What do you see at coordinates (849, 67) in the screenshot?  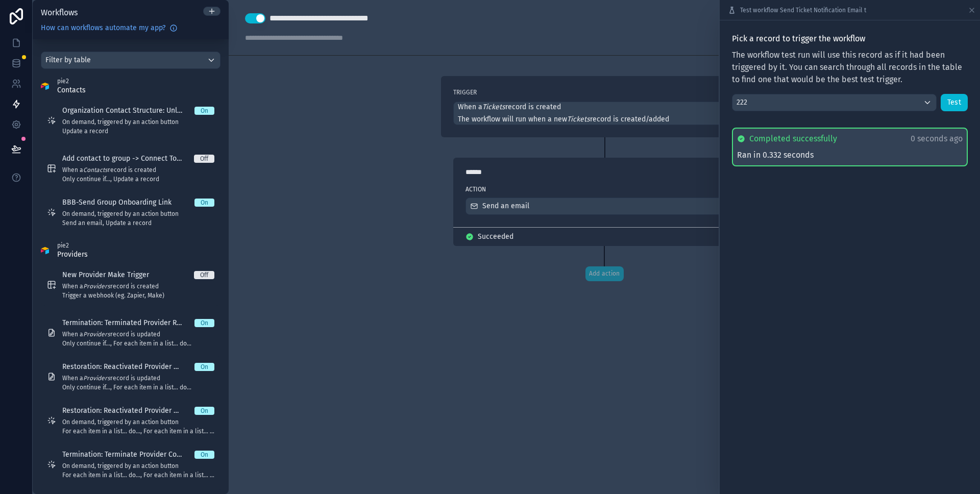 I see `span: The workflow test run will use this record as if it had been triggered by it. You can search thro...` at bounding box center [849, 67].